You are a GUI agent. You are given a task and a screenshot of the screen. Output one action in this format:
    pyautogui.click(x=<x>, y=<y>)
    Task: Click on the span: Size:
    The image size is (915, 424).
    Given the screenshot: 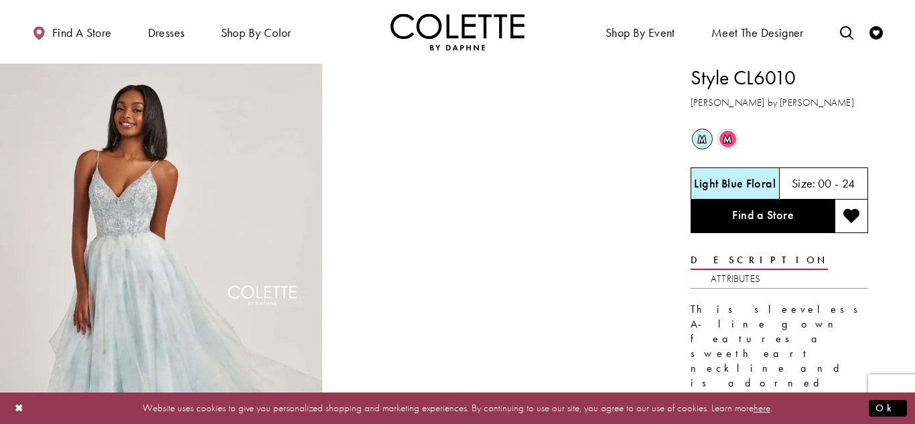 What is the action you would take?
    pyautogui.click(x=804, y=183)
    